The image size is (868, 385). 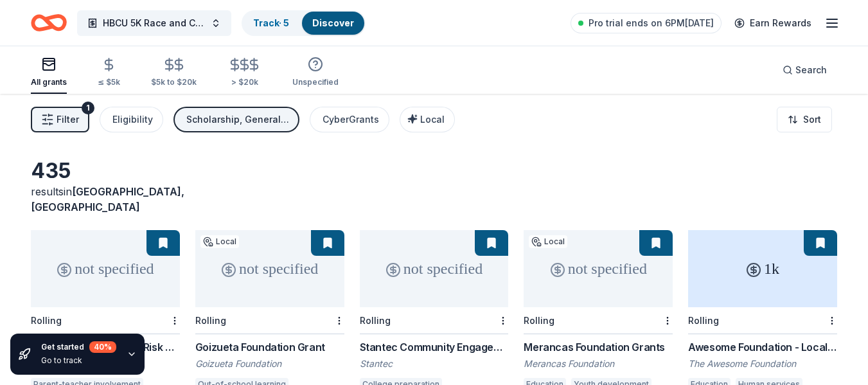 I want to click on div: $5k to $20k, so click(x=174, y=82).